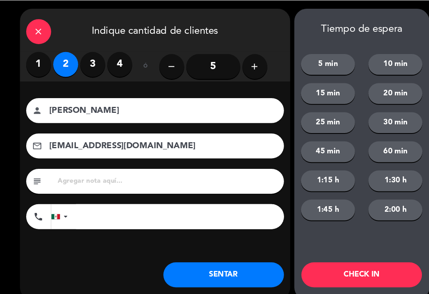 Image resolution: width=429 pixels, height=294 pixels. I want to click on button: 1:30 h, so click(378, 173).